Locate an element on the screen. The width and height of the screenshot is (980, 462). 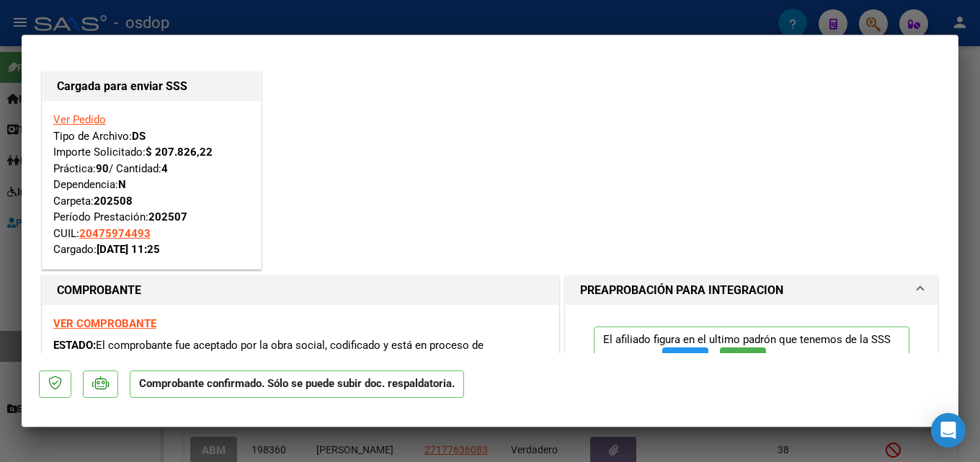
div: Tipo de Archivo: Importe Solicitado: Práctica: / Cantidad: Dependencia: Carpeta: Período Prestaci... is located at coordinates (151, 184).